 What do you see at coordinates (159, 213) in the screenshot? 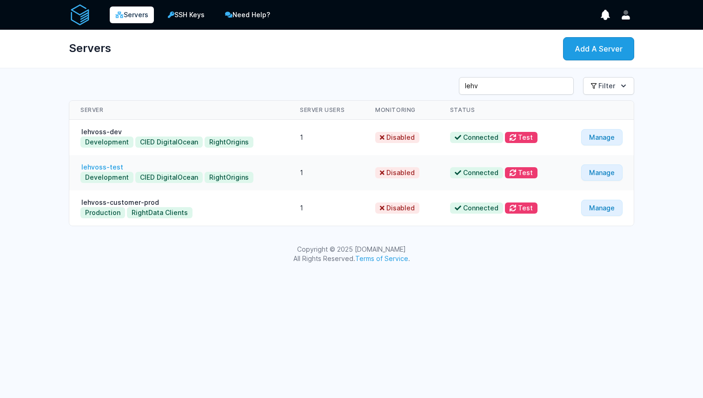
I see `button: RightData Clients` at bounding box center [159, 213].